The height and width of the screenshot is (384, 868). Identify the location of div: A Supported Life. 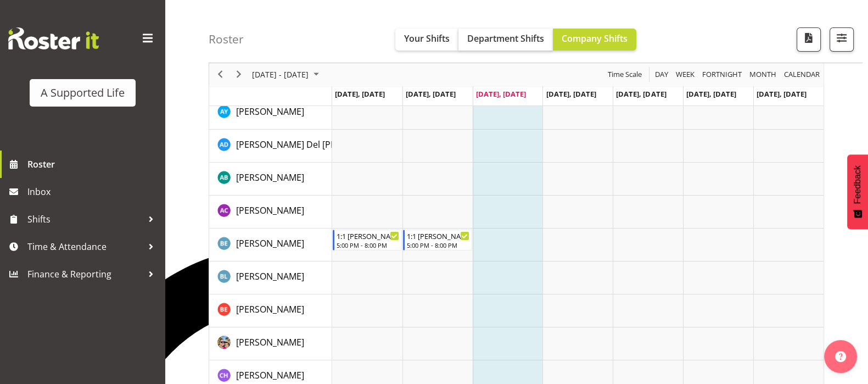
(83, 92).